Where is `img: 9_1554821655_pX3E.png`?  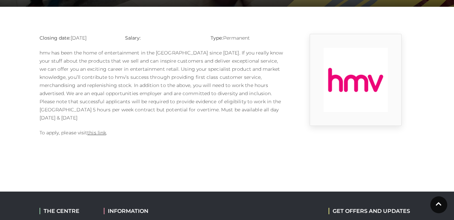
img: 9_1554821655_pX3E.png is located at coordinates (356, 80).